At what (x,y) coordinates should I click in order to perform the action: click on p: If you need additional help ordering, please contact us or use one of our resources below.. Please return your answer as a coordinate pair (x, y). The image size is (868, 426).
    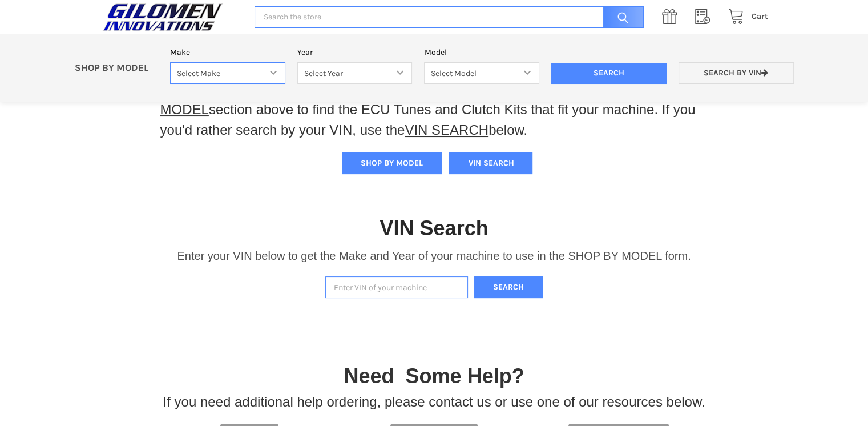
    Looking at the image, I should click on (435, 402).